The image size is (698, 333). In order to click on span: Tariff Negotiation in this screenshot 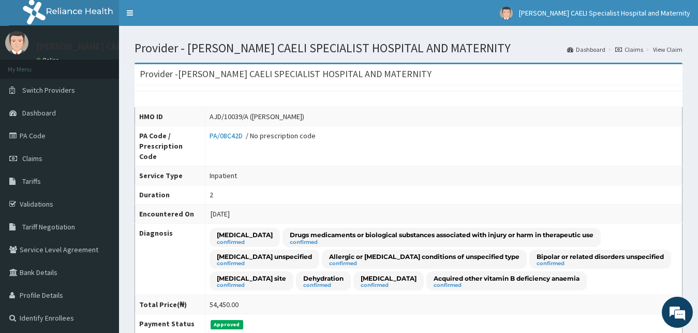, I will do `click(49, 227)`.